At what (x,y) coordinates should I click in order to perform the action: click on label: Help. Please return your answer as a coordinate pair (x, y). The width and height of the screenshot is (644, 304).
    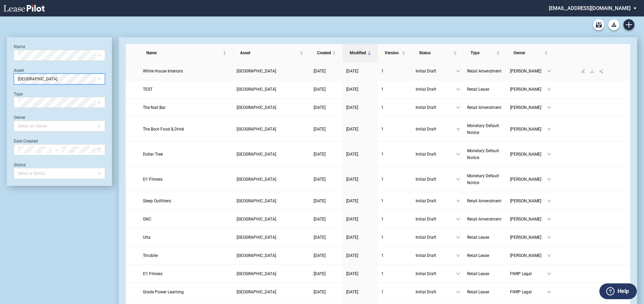
    Looking at the image, I should click on (624, 291).